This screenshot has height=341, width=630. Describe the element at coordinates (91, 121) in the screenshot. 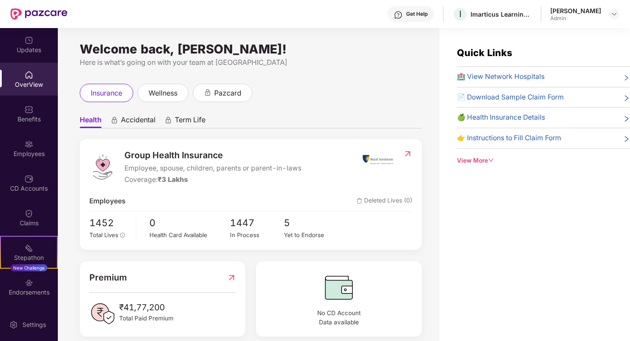

I see `span: Health` at that location.